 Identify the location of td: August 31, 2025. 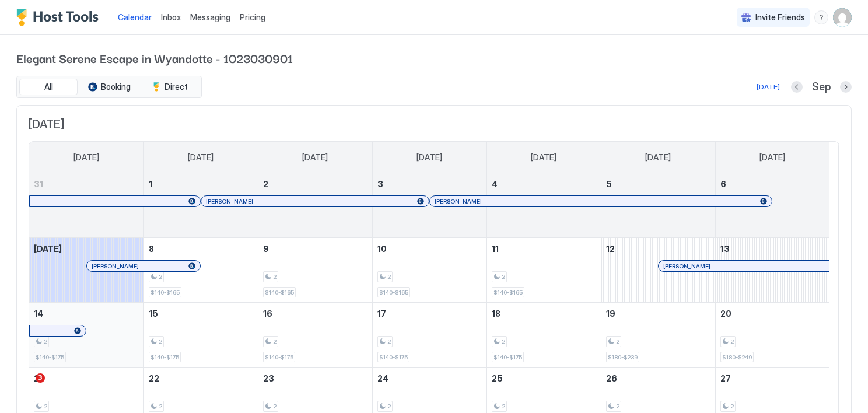
(86, 206).